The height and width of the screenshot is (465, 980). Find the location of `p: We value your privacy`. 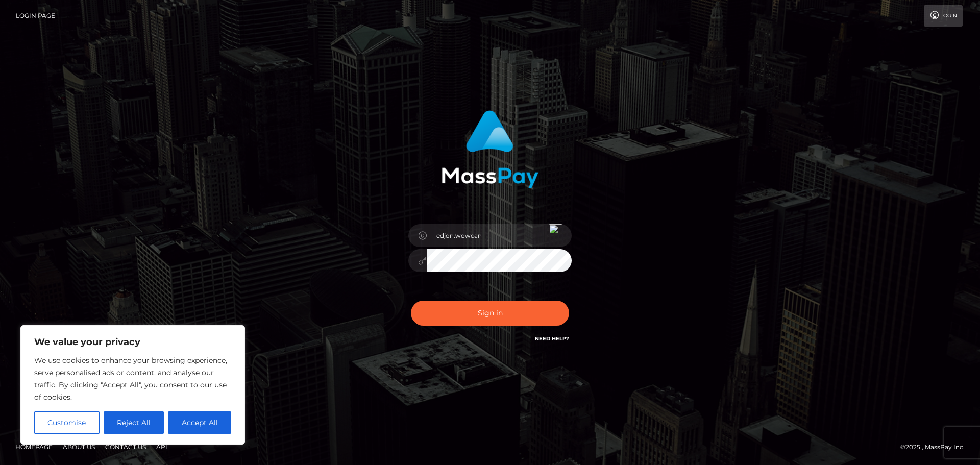

p: We value your privacy is located at coordinates (133, 342).